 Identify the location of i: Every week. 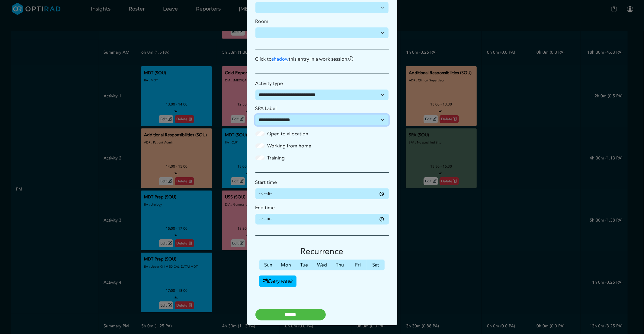
(277, 281).